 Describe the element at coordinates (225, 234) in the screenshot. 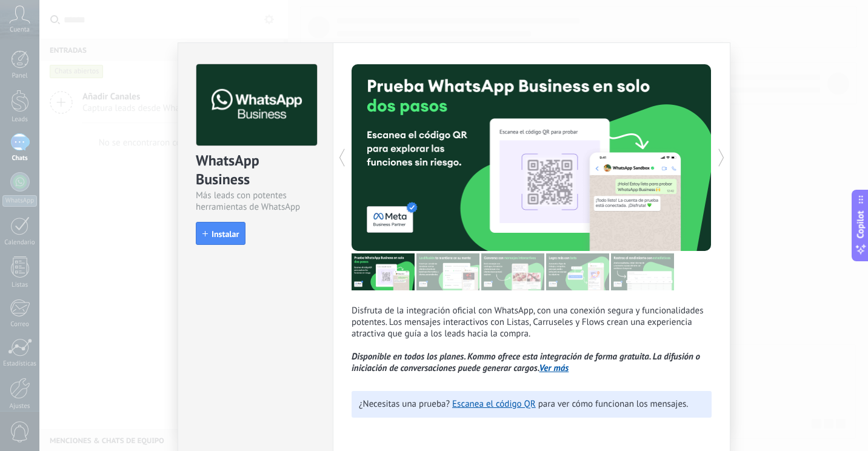

I see `span: Instalar` at that location.